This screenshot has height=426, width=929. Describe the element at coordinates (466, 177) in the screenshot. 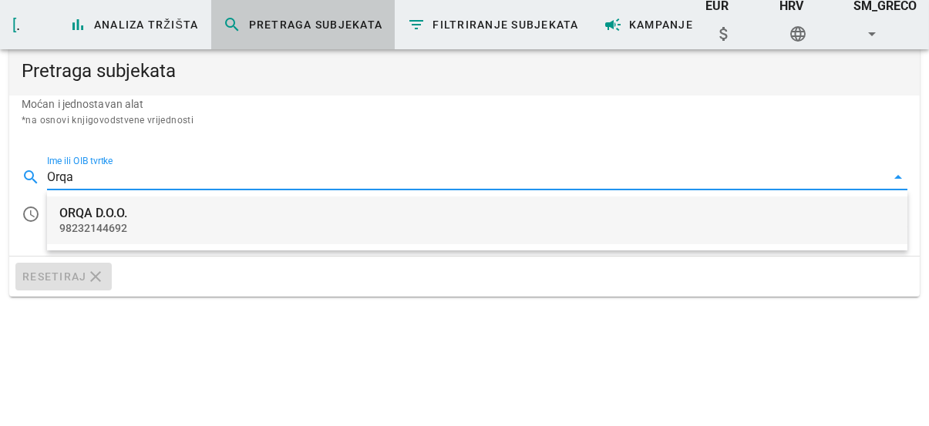

I see `input: Počnite upisivati za pretragu` at that location.